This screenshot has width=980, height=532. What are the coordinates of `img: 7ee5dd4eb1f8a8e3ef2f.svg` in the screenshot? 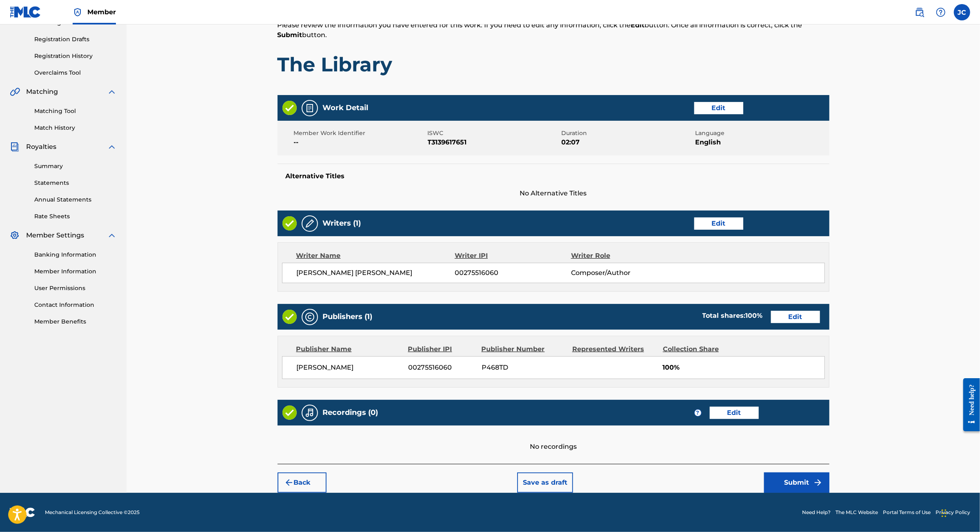 It's located at (289, 482).